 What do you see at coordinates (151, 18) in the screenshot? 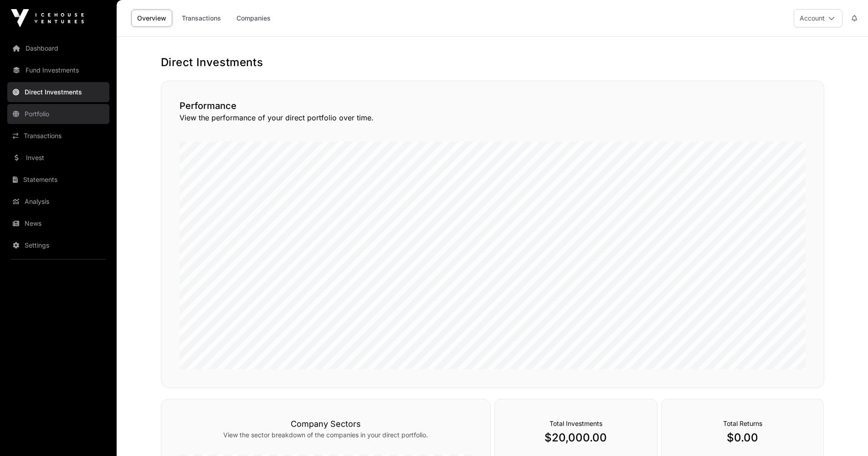
I see `a: Overview` at bounding box center [151, 18].